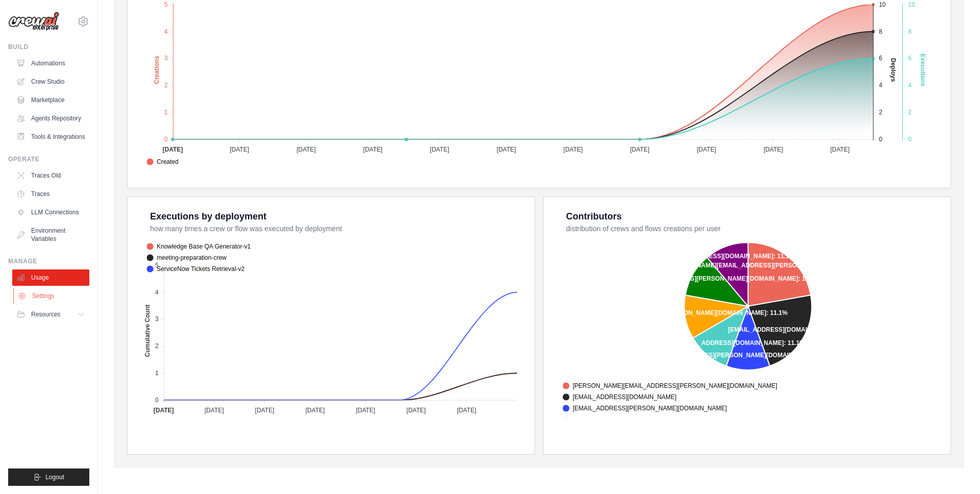 The height and width of the screenshot is (494, 980). Describe the element at coordinates (751, 228) in the screenshot. I see `dt: distribution of crews and flows creations per user` at that location.